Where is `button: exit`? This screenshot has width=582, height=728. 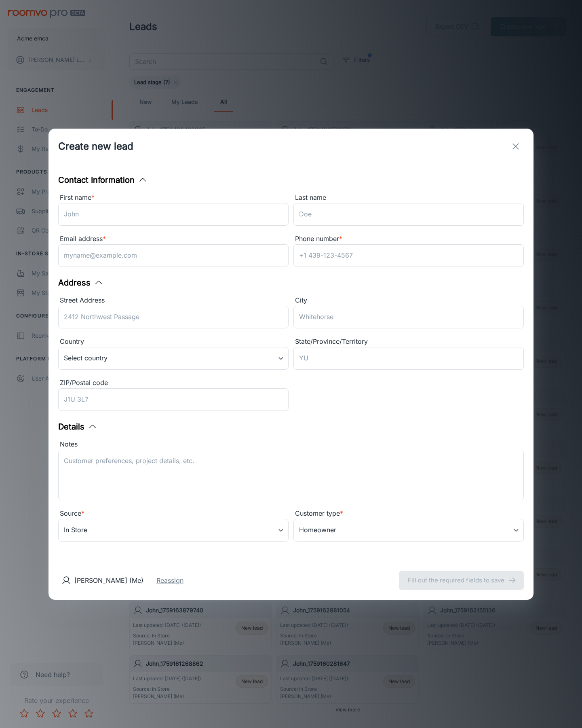 button: exit is located at coordinates (516, 147).